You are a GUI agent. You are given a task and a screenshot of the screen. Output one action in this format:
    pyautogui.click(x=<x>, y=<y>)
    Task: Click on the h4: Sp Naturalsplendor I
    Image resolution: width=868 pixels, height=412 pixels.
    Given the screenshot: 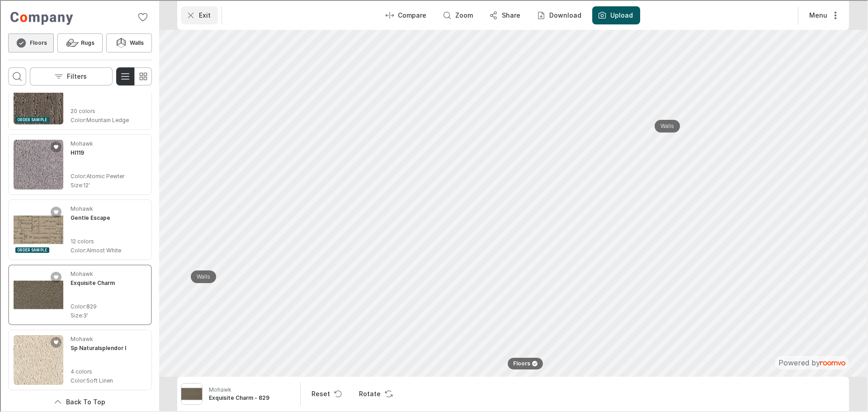 What is the action you would take?
    pyautogui.click(x=97, y=348)
    